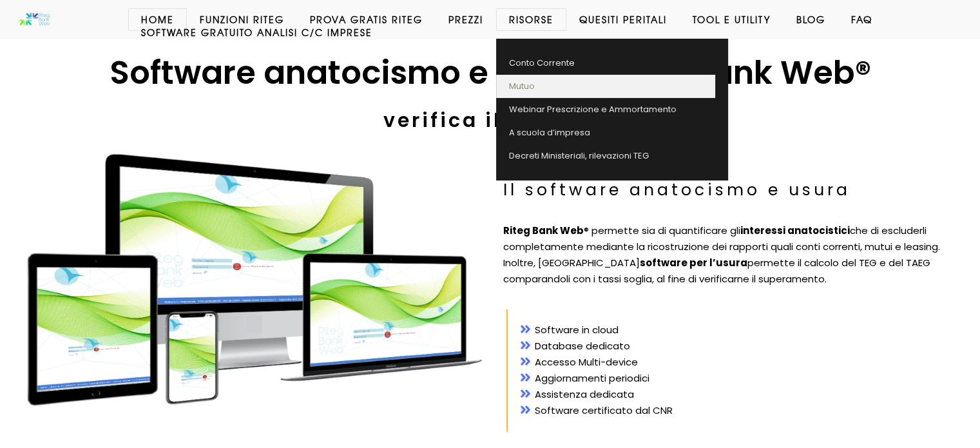  Describe the element at coordinates (531, 20) in the screenshot. I see `a: Risorse` at that location.